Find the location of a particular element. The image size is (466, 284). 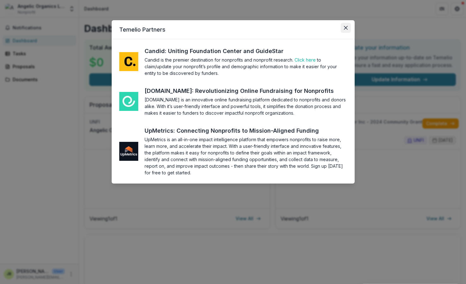

a: Click here is located at coordinates (305, 60).